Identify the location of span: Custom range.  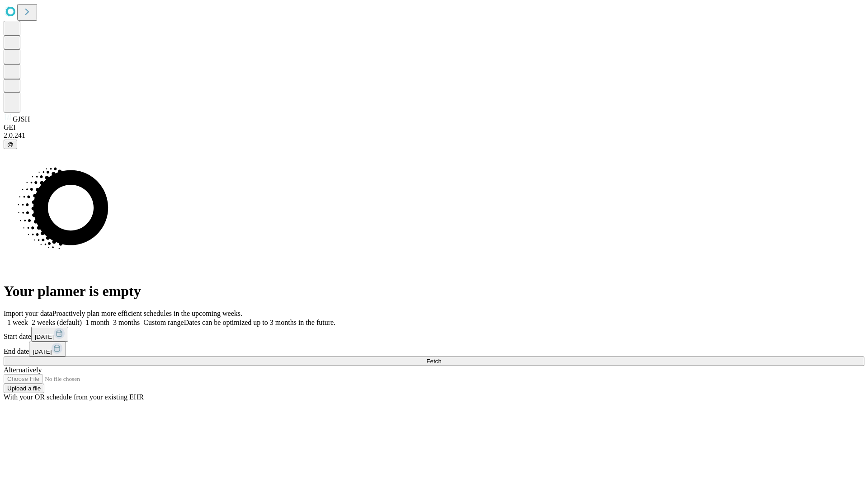
(163, 322).